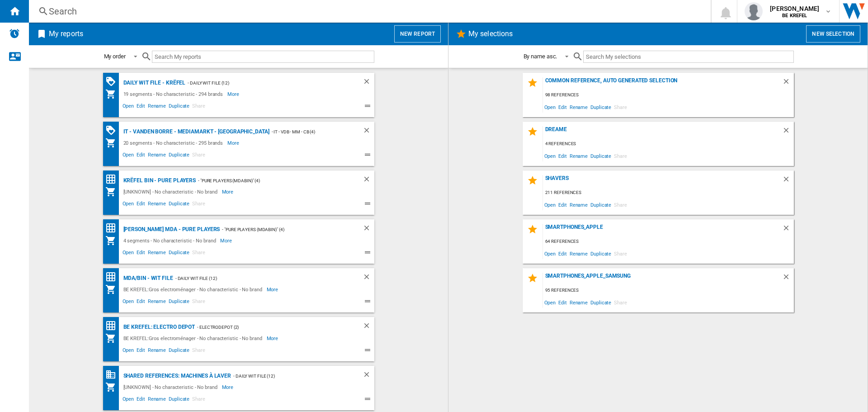 The height and width of the screenshot is (412, 868). Describe the element at coordinates (491, 34) in the screenshot. I see `h2: My selections` at that location.